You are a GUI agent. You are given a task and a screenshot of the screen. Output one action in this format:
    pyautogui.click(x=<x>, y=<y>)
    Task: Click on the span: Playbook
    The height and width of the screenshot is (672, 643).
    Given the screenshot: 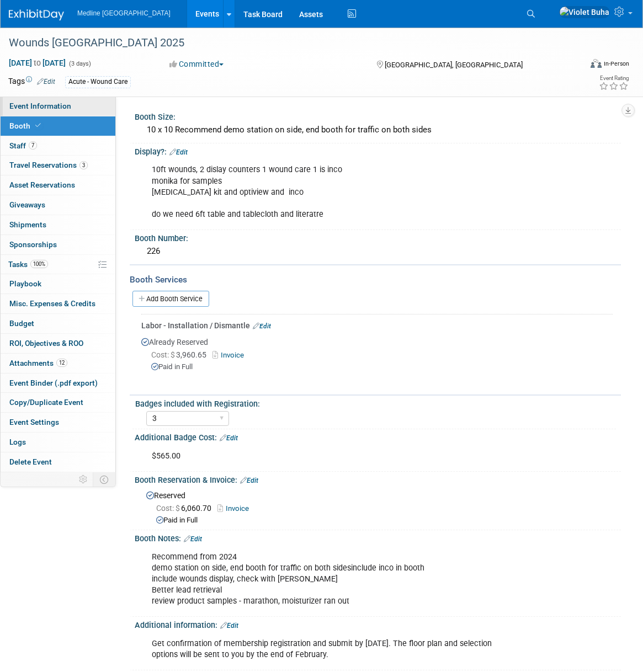 What is the action you would take?
    pyautogui.click(x=25, y=284)
    